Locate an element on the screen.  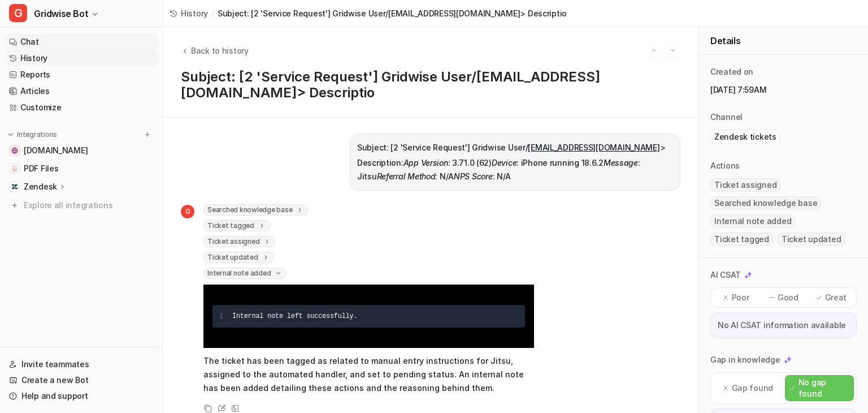
p: Poor is located at coordinates (740, 297).